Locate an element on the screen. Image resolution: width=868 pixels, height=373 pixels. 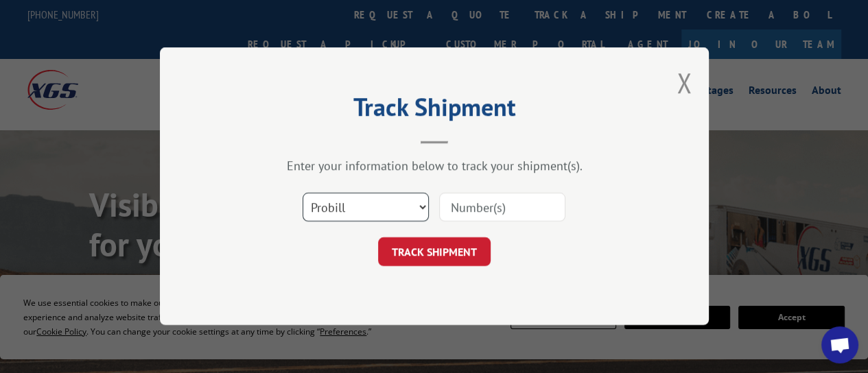
div: Open chat is located at coordinates (840, 345).